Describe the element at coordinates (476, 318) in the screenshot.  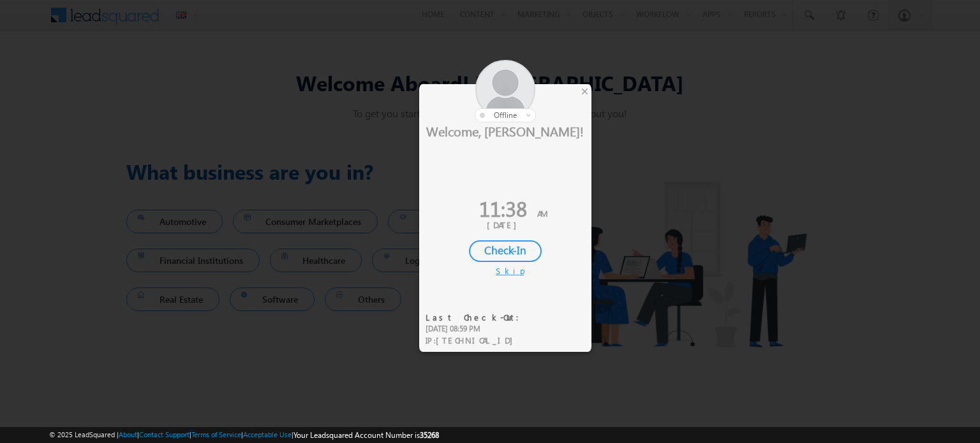
I see `div: Last Check-Out:` at that location.